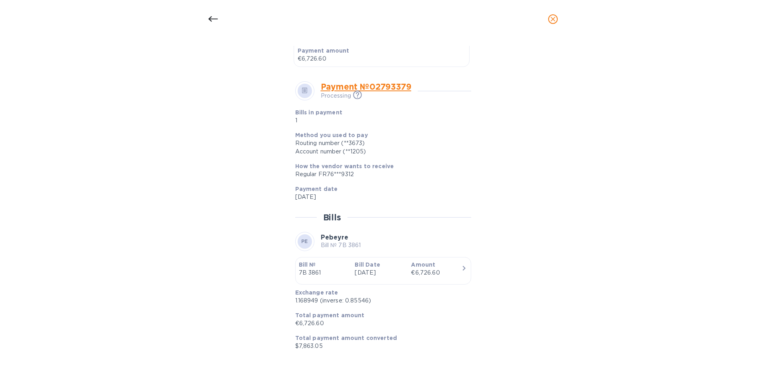 Image resolution: width=766 pixels, height=375 pixels. Describe the element at coordinates (323, 51) in the screenshot. I see `b: Payment amount` at that location.